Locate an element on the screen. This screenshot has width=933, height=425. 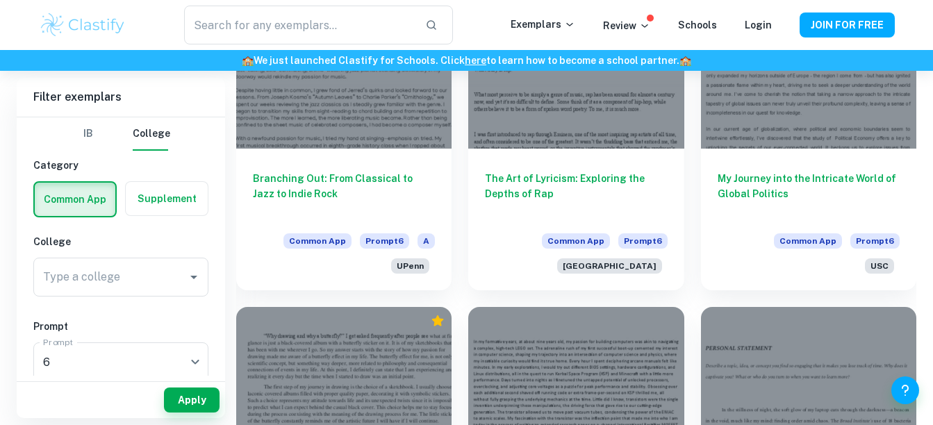
h6: We just launched Clastify for Schools. Click to learn how to become a school partner. is located at coordinates (466, 60).